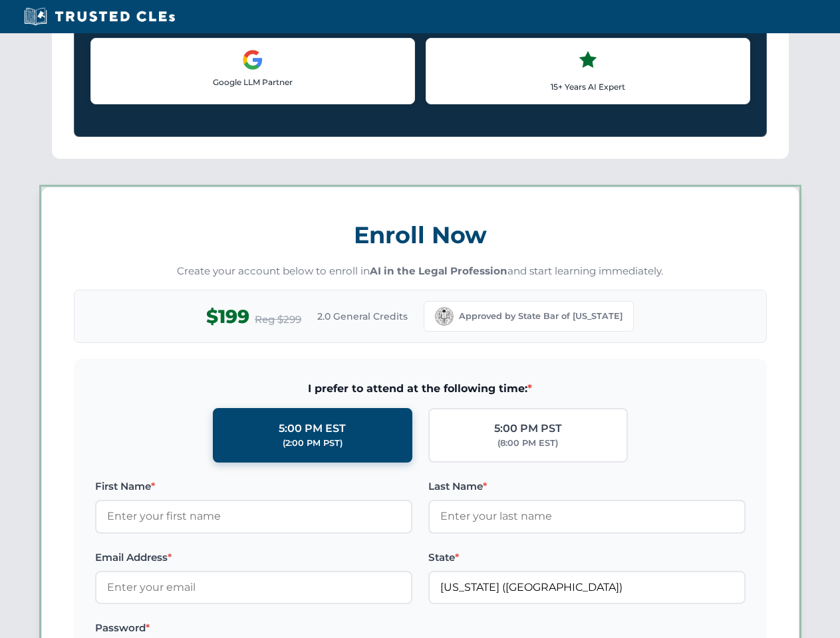 Image resolution: width=840 pixels, height=638 pixels. What do you see at coordinates (99, 16) in the screenshot?
I see `img: Trusted CLEs` at bounding box center [99, 16].